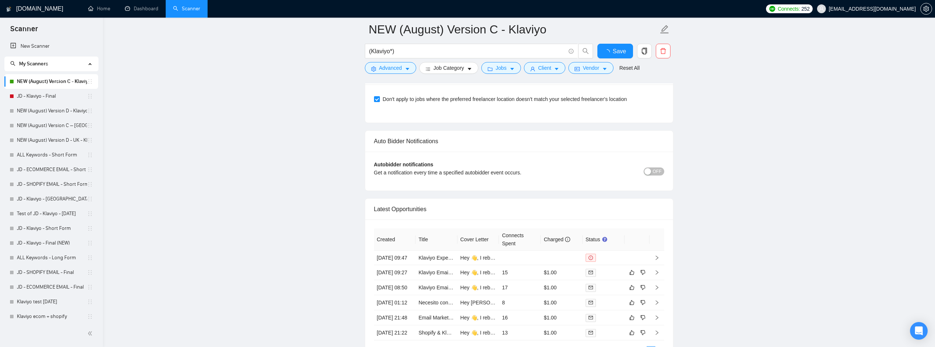 The image size is (935, 347). Describe the element at coordinates (805, 9) in the screenshot. I see `span: 252` at that location.